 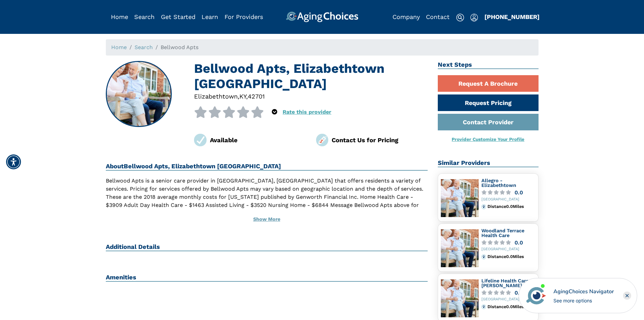 I want to click on img: AgingChoices, so click(x=322, y=17).